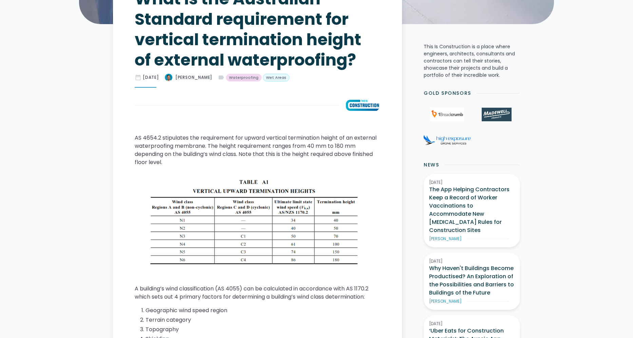  I want to click on li: Topography, so click(263, 329).